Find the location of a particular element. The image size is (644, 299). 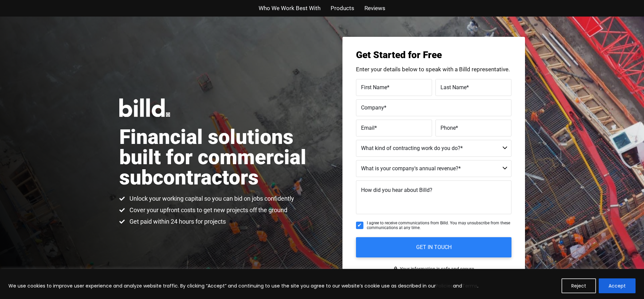

a: Terms is located at coordinates (470, 286).